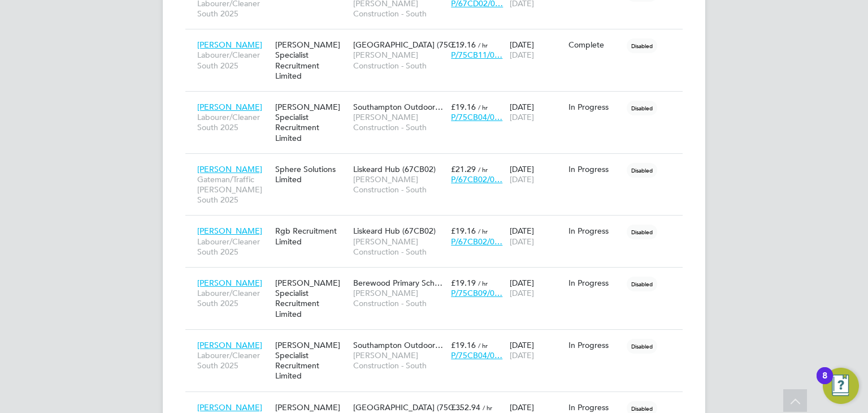 The width and height of the screenshot is (868, 413). Describe the element at coordinates (464, 169) in the screenshot. I see `span: £21.29` at that location.